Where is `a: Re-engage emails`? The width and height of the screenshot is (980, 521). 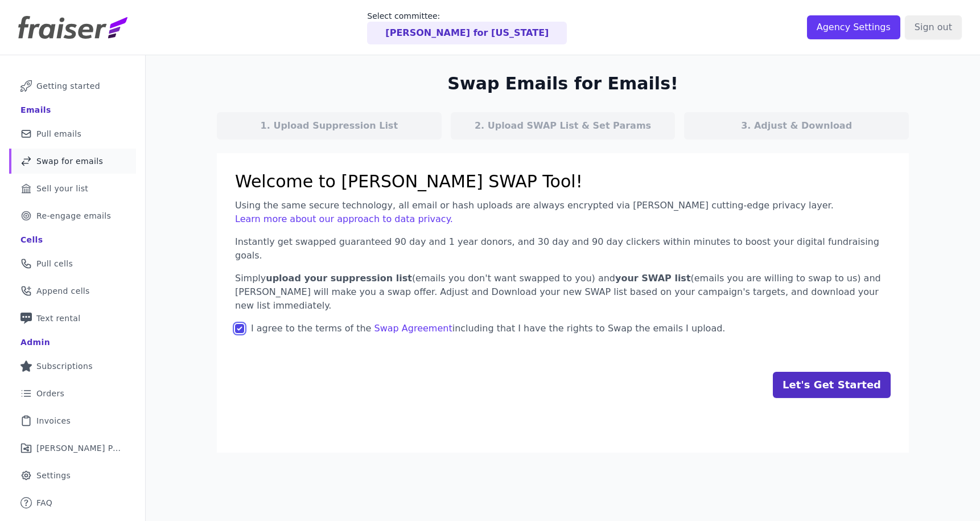 a: Re-engage emails is located at coordinates (72, 216).